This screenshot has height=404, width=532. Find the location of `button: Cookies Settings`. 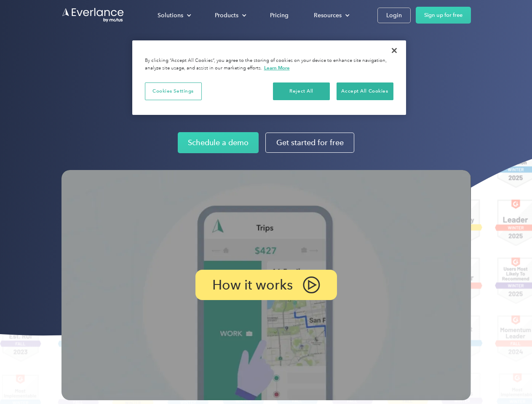

button: Cookies Settings is located at coordinates (173, 92).